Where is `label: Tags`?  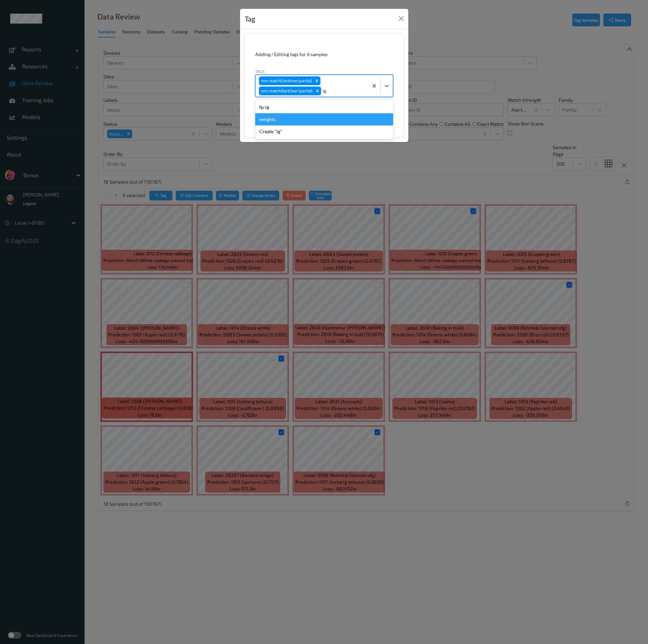 label: Tags is located at coordinates (260, 71).